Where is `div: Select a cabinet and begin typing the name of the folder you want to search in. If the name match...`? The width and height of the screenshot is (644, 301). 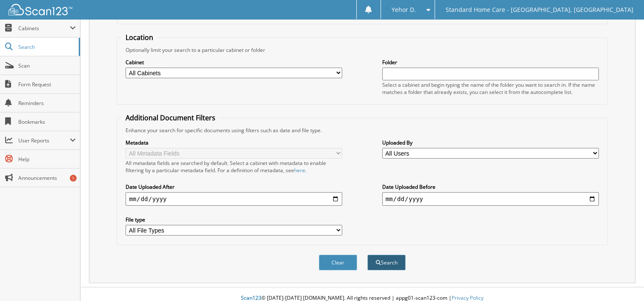 div: Select a cabinet and begin typing the name of the folder you want to search in. If the name match... is located at coordinates (490, 88).